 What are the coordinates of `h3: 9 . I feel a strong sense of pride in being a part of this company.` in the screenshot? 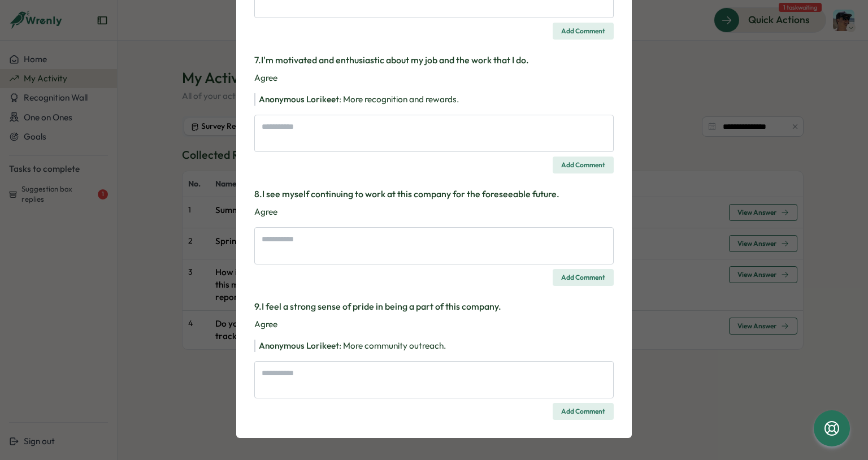 It's located at (434, 307).